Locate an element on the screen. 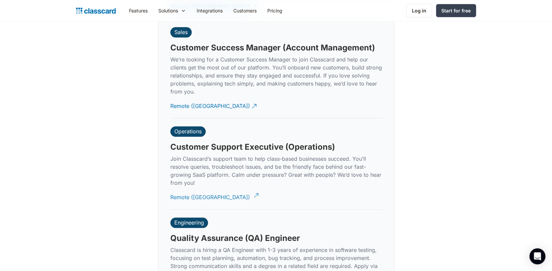  a: Customers is located at coordinates (245, 10).